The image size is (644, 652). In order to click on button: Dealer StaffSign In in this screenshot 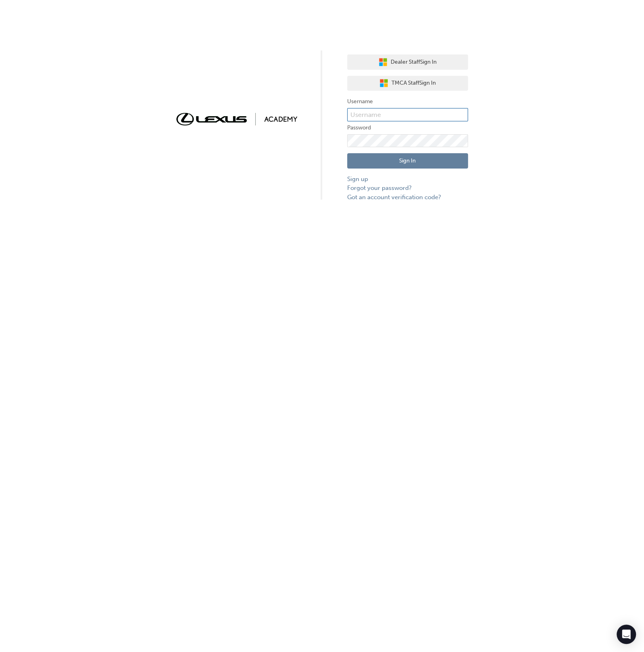, I will do `click(408, 62)`.